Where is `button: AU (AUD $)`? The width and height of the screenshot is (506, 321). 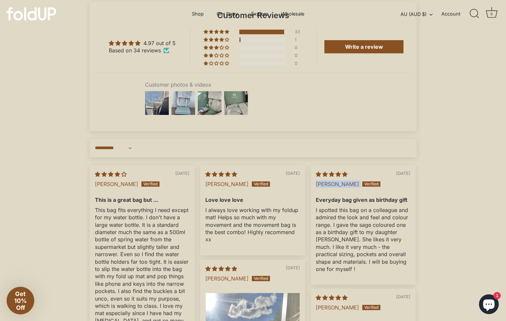 button: AU (AUD $) is located at coordinates (420, 14).